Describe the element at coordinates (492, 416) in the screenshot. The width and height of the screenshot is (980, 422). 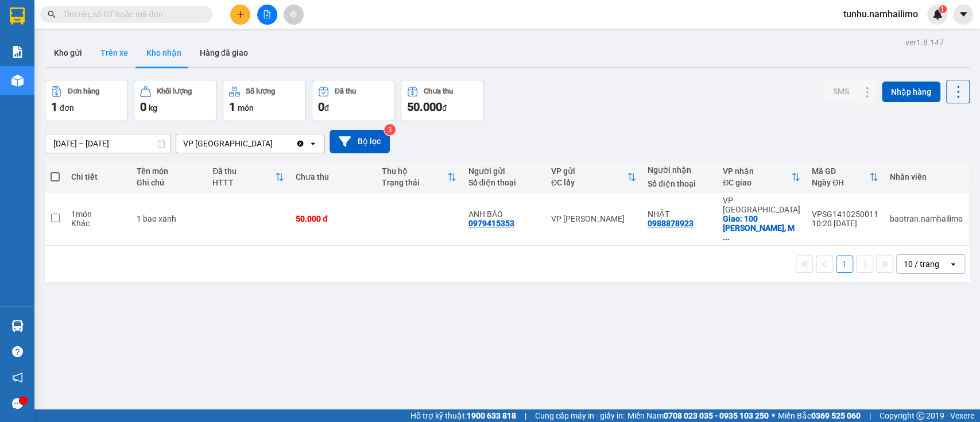
I see `strong: 1900 633 818` at that location.